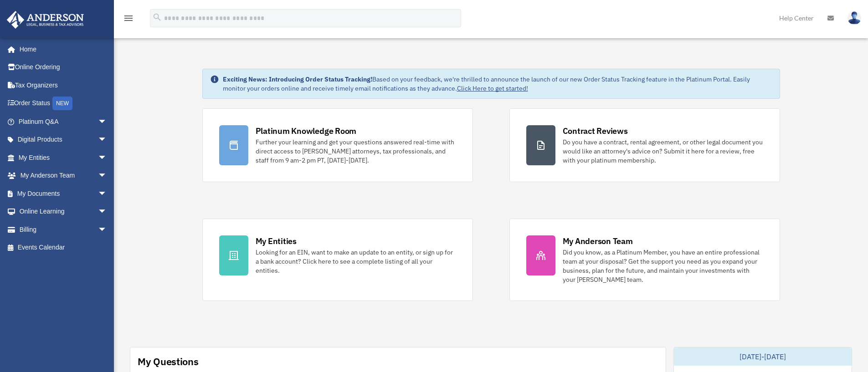 The image size is (868, 372). Describe the element at coordinates (645, 260) in the screenshot. I see `a: My Anderson Team Did you know, as a Platinum Member, you have an entire professional team at your...` at that location.